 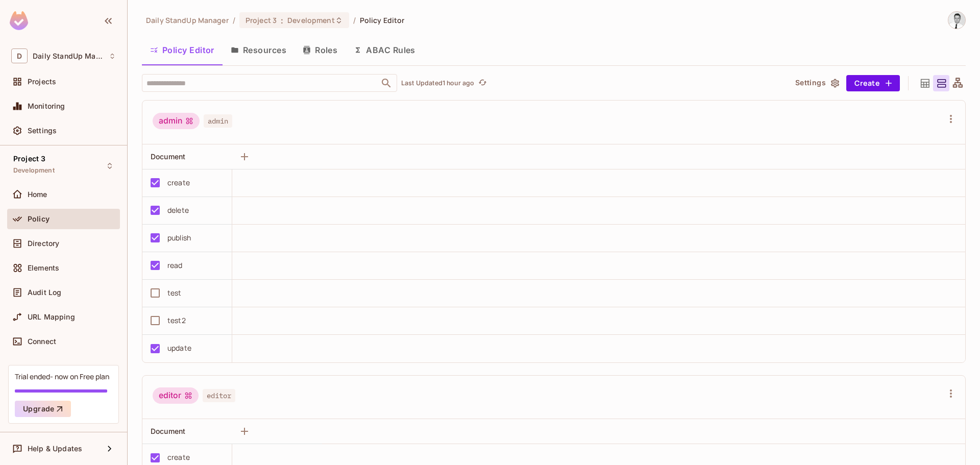 I want to click on span: Policy Editor, so click(x=382, y=20).